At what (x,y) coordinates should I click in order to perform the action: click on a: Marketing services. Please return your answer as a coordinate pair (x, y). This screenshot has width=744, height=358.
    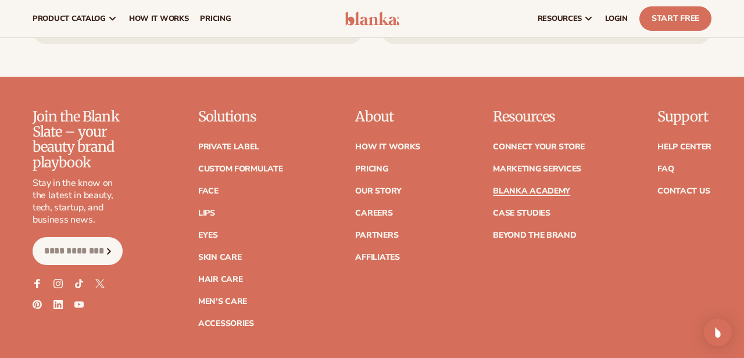
    Looking at the image, I should click on (537, 169).